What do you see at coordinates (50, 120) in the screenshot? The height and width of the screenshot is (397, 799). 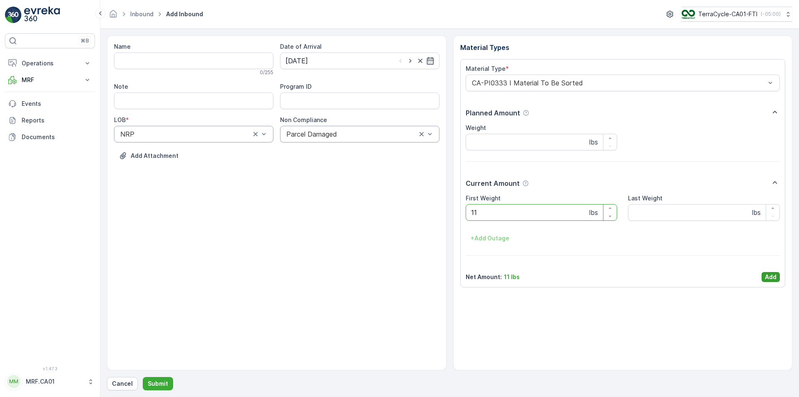 I see `a: Reports` at bounding box center [50, 120].